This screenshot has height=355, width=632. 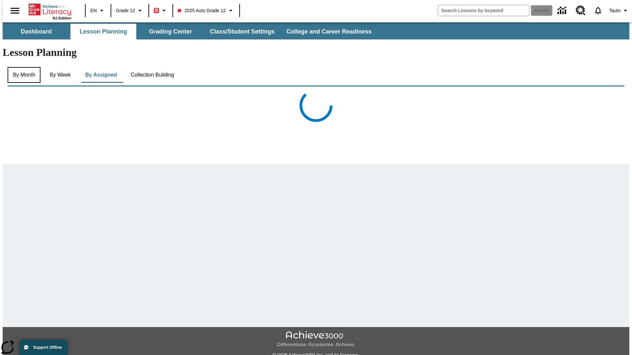 What do you see at coordinates (161, 11) in the screenshot?
I see `button: Boost Class color is red. Change class color` at bounding box center [161, 11].